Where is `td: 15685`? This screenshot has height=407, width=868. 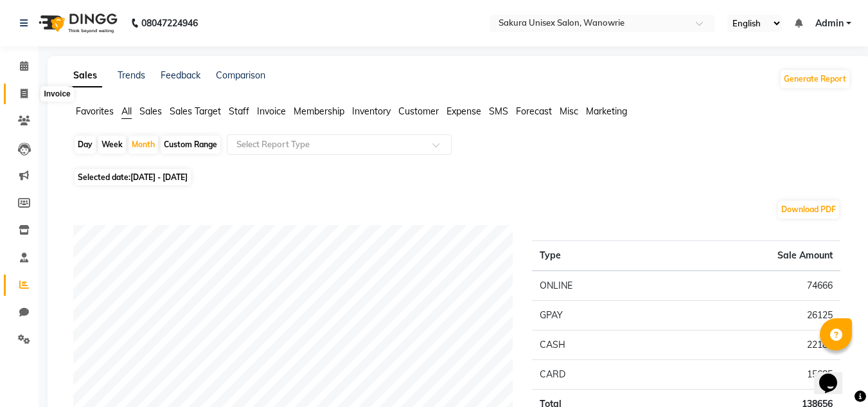
td: 15685 is located at coordinates (748, 374).